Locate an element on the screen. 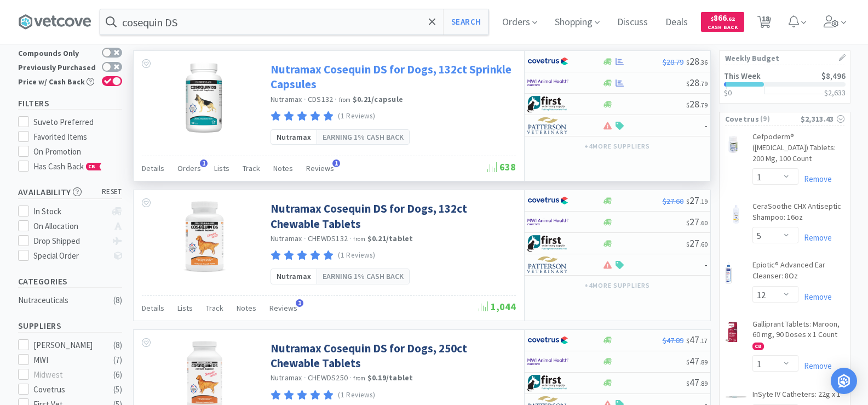  div: Price w/ Cash Back is located at coordinates (57, 81).